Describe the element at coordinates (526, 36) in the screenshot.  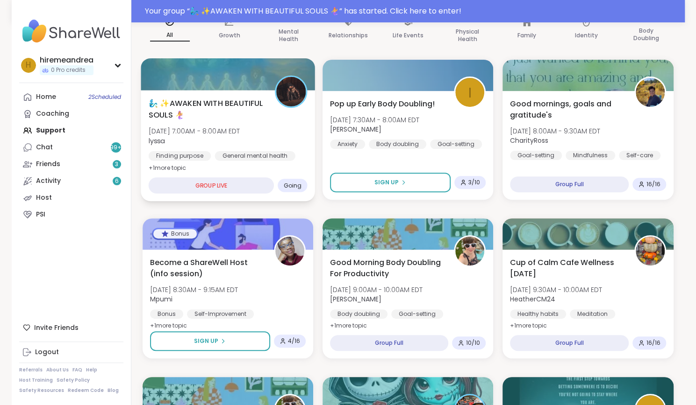
I see `p: Family` at that location.